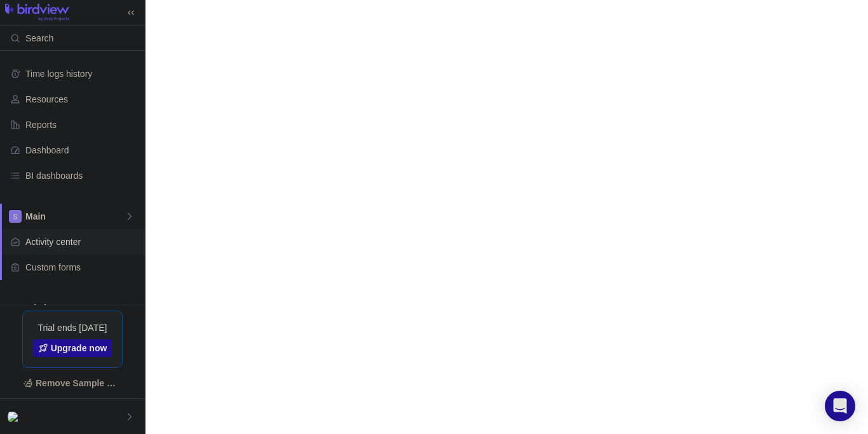  What do you see at coordinates (83, 74) in the screenshot?
I see `span: Time logs history` at bounding box center [83, 74].